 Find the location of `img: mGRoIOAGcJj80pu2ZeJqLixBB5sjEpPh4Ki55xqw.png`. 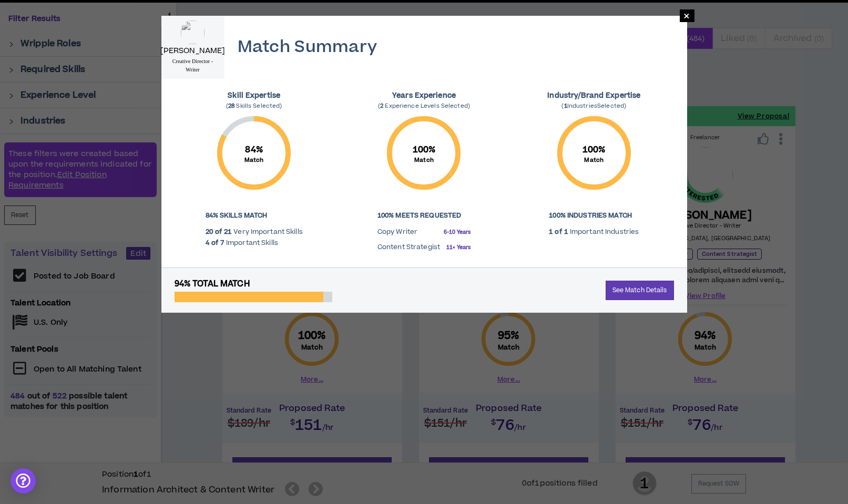

img: mGRoIOAGcJj80pu2ZeJqLixBB5sjEpPh4Ki55xqw.png is located at coordinates (192, 32).